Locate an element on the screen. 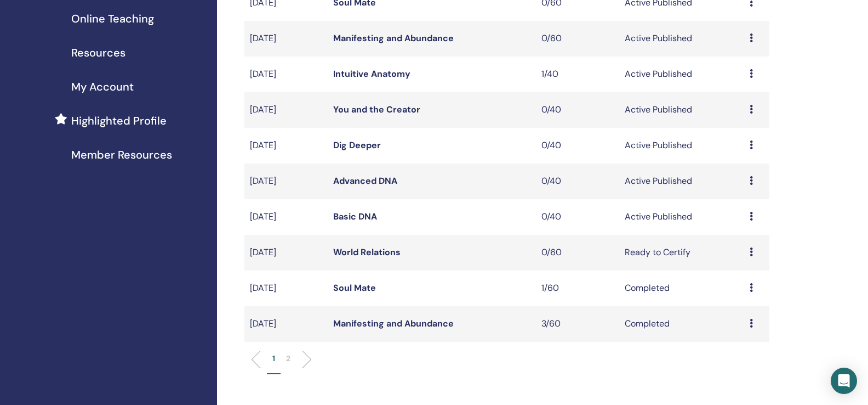  td: 1/40 is located at coordinates (577, 74).